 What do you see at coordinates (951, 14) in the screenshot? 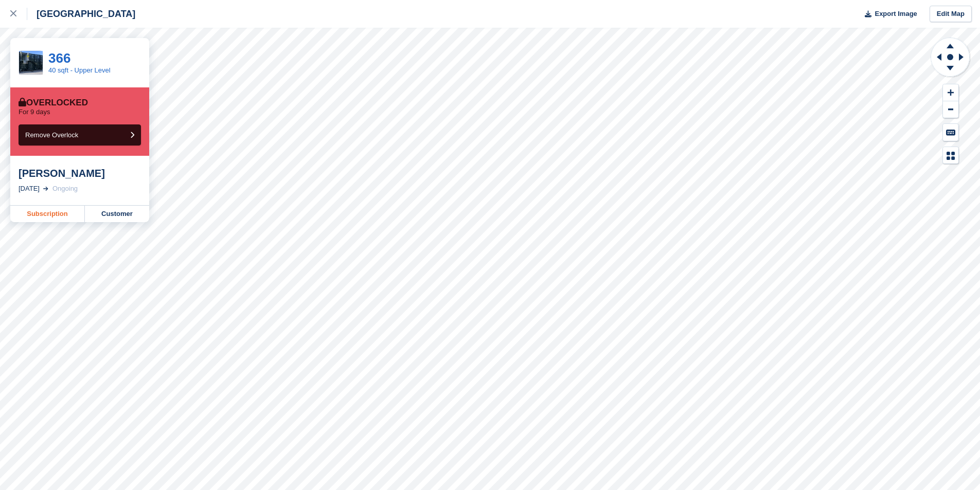
I see `a: Edit Map` at bounding box center [951, 14].